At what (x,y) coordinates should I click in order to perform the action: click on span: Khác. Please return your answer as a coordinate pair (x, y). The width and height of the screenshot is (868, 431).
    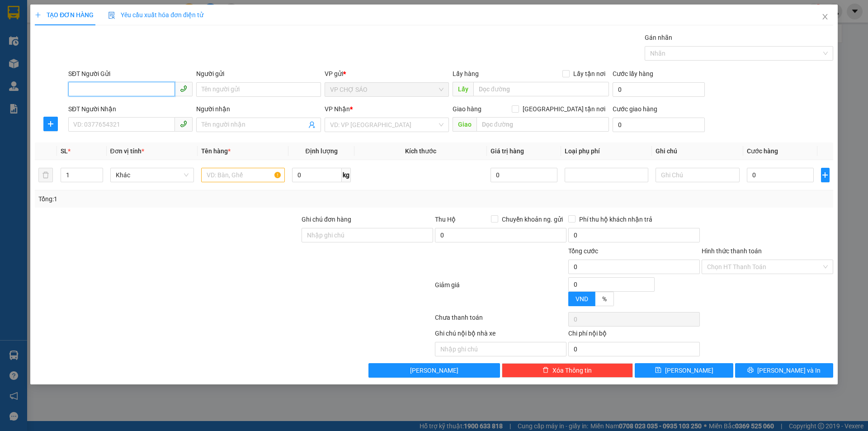
    Looking at the image, I should click on (152, 175).